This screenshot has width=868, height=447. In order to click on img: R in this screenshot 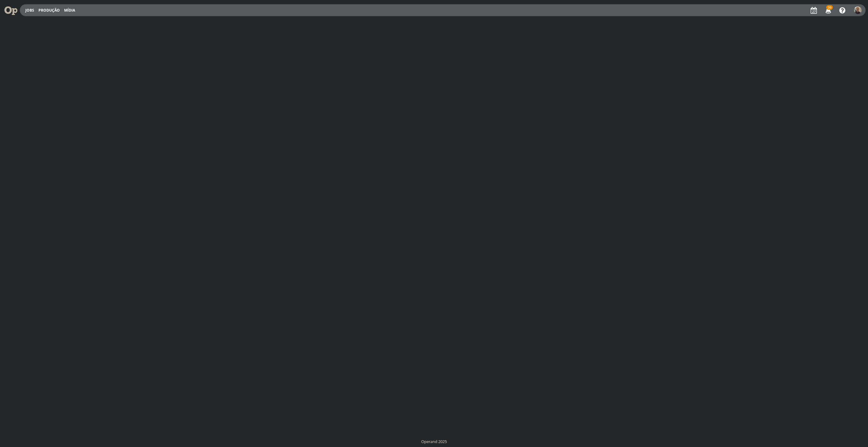, I will do `click(858, 10)`.